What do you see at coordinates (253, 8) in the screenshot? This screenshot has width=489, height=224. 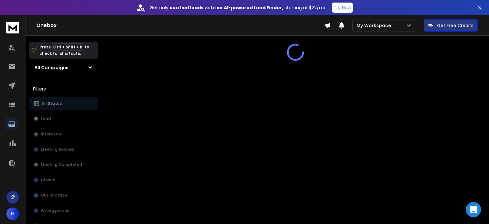 I see `strong: AI-powered Lead Finder,` at bounding box center [253, 8].